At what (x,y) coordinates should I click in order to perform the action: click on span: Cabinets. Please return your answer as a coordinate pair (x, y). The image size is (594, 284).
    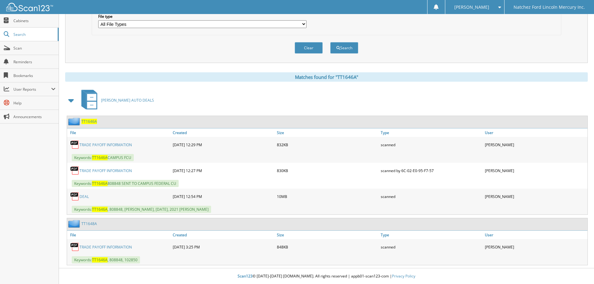
    Looking at the image, I should click on (34, 21).